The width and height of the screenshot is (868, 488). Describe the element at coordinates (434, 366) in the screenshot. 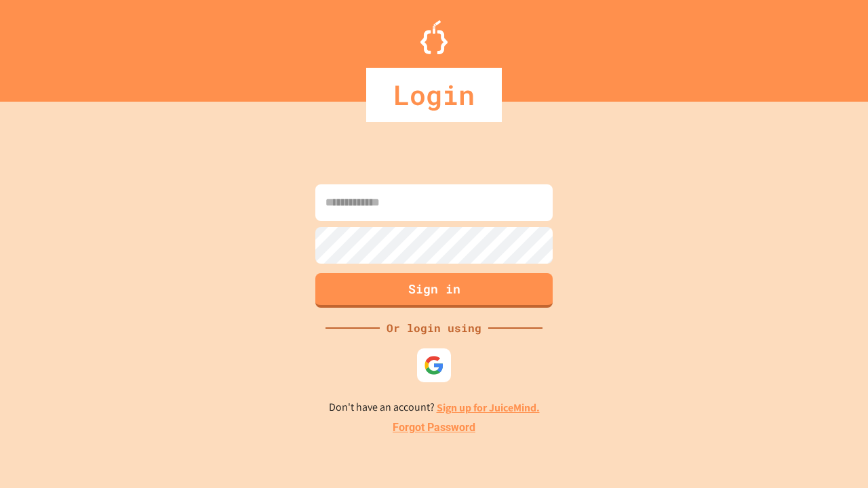

I see `img: google-icon.svg` at that location.